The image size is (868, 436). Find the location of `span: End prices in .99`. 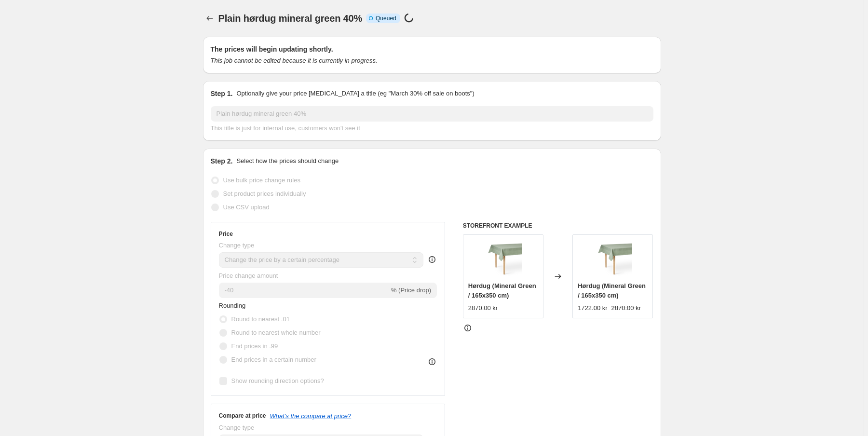

span: End prices in .99 is located at coordinates (254, 346).